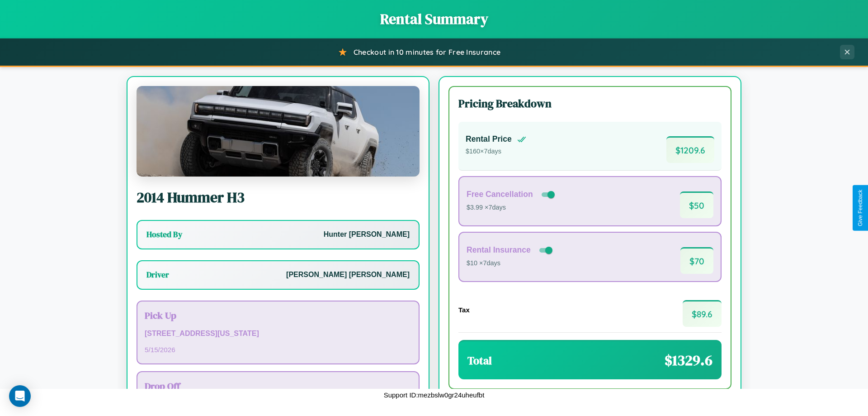 The height and width of the screenshot is (416, 868). Describe the element at coordinates (278, 386) in the screenshot. I see `h3: Drop Off` at that location.